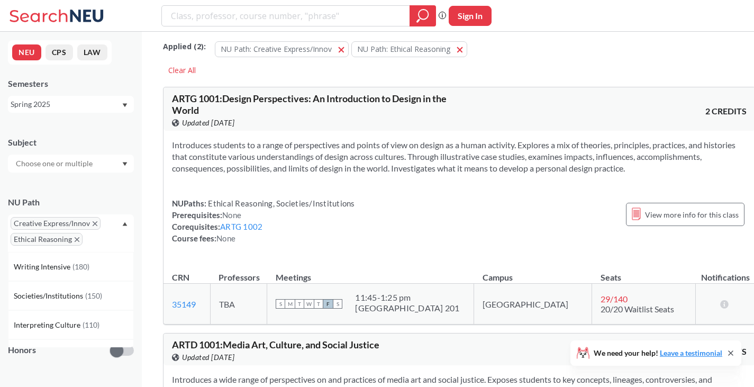  Describe the element at coordinates (370, 272) in the screenshot. I see `th: Meetings` at that location.